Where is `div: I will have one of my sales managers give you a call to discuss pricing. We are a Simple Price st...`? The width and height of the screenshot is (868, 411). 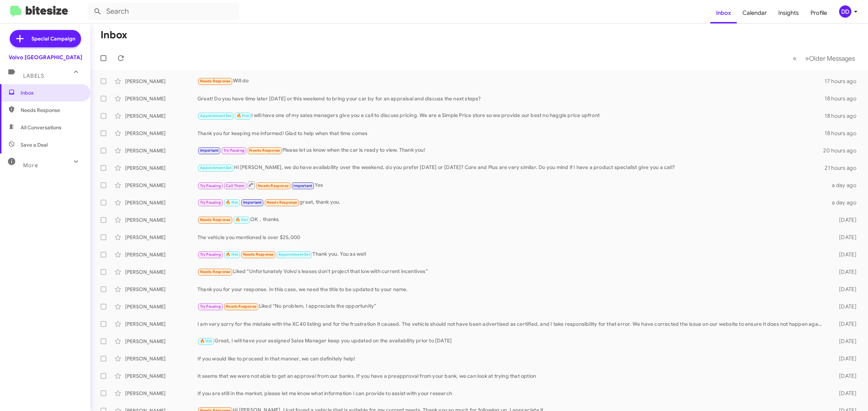 div: I will have one of my sales managers give you a call to discuss pricing. We are a Simple Price st... is located at coordinates (511, 116).